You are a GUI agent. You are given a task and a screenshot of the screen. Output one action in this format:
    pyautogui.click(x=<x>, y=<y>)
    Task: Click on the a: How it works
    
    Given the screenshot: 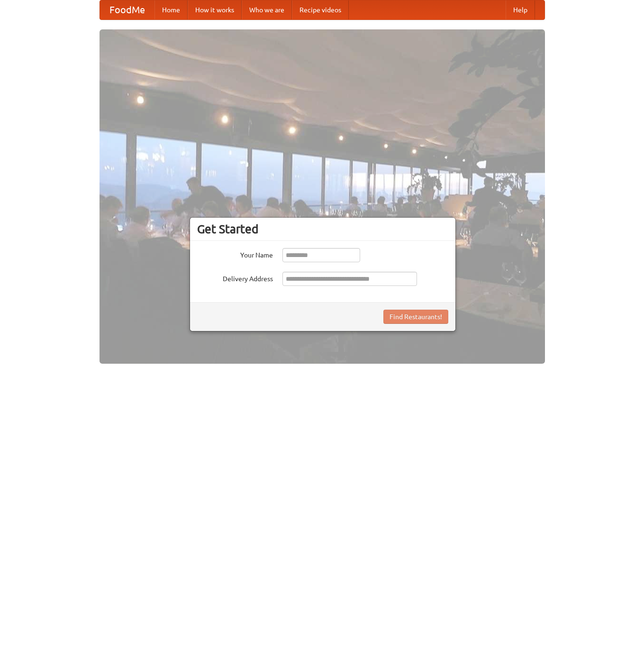 What is the action you would take?
    pyautogui.click(x=214, y=10)
    